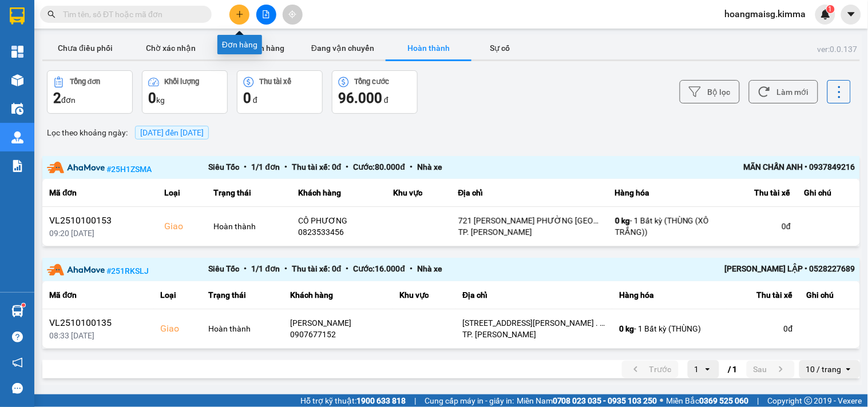  I want to click on strong: 1900 633 818, so click(381, 401).